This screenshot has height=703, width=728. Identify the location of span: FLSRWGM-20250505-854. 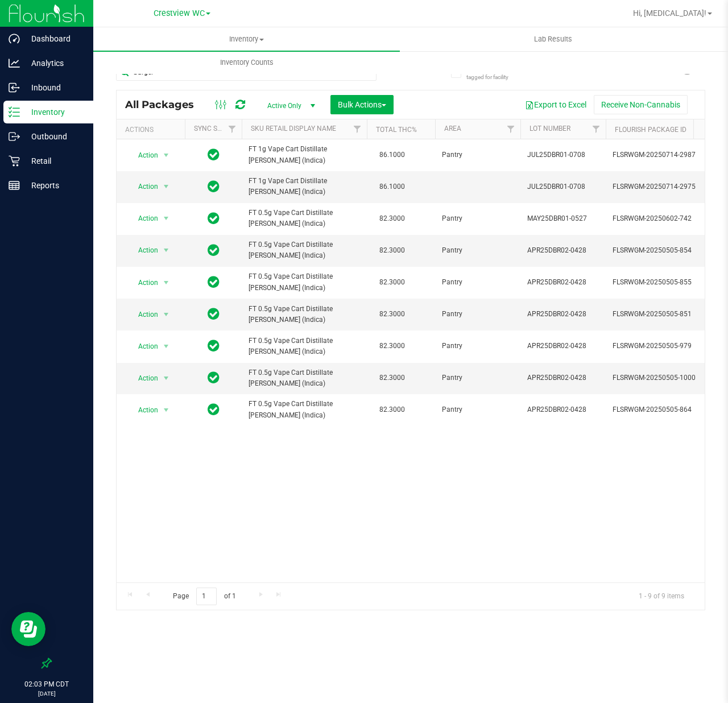
(668, 250).